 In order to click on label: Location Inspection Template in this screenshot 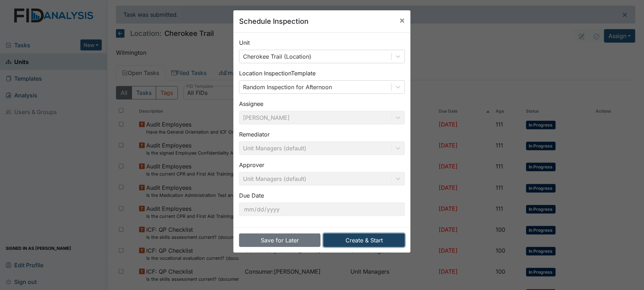, I will do `click(277, 73)`.